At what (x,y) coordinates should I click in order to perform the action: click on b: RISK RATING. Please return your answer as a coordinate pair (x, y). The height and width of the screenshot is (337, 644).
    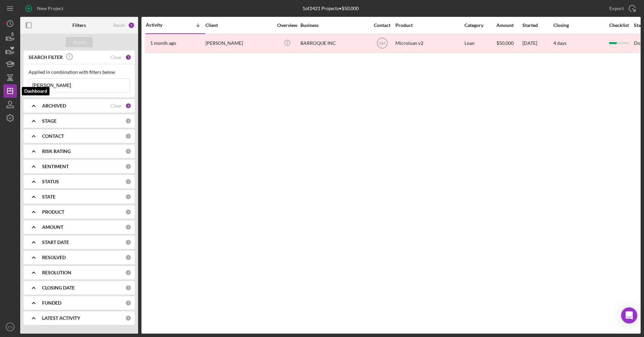
    Looking at the image, I should click on (56, 151).